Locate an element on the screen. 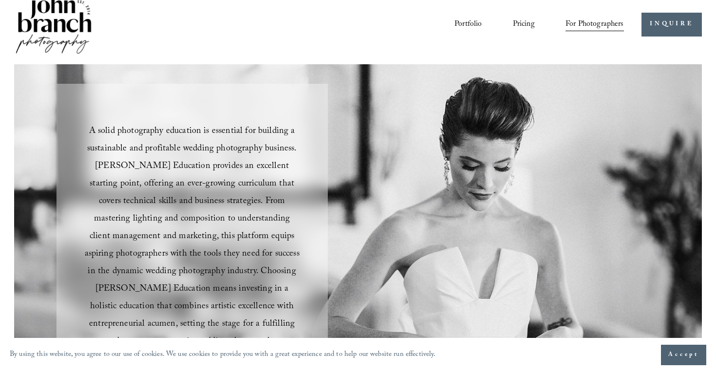 This screenshot has width=716, height=372. button: Accept is located at coordinates (683, 355).